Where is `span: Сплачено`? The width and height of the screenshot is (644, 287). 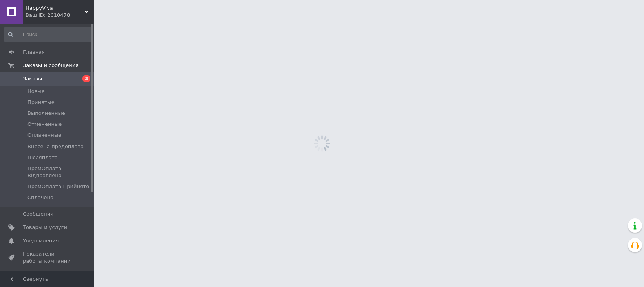 span: Сплачено is located at coordinates (40, 197).